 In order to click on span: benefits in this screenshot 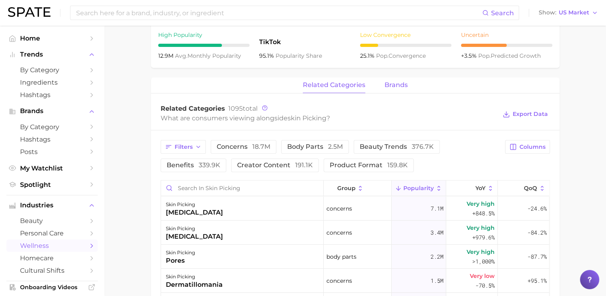, I will do `click(193, 165)`.